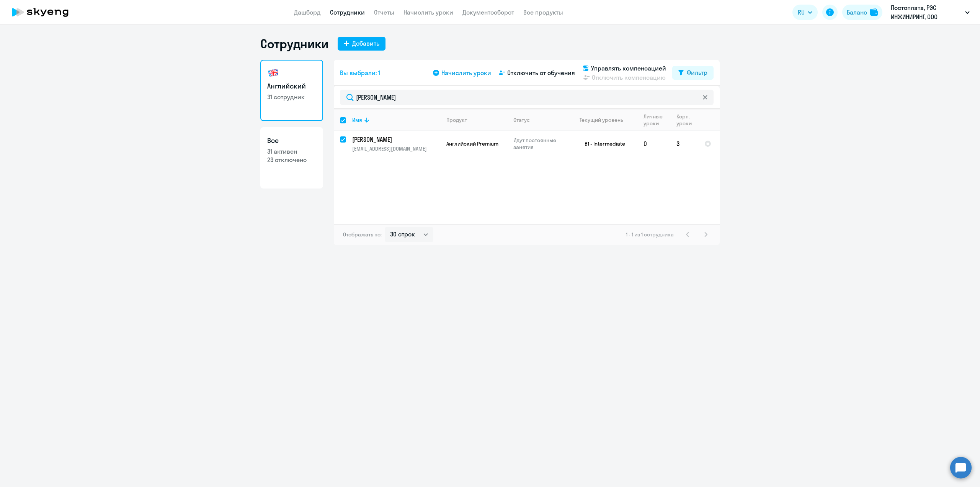 This screenshot has height=487, width=980. Describe the element at coordinates (292, 160) in the screenshot. I see `p: 23 отключено` at that location.